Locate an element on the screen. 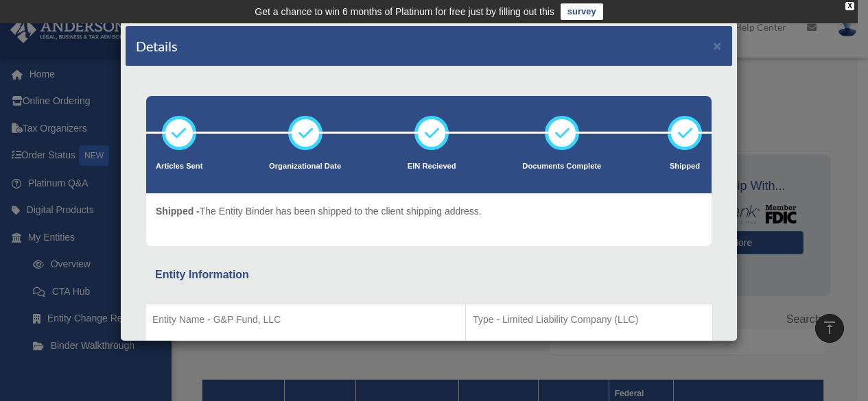 The height and width of the screenshot is (401, 868). h4: Details is located at coordinates (156, 46).